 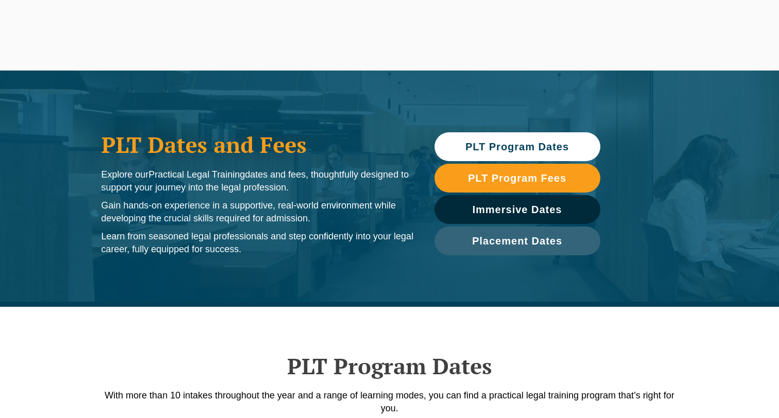 I want to click on span: PLT Program Dates, so click(x=517, y=147).